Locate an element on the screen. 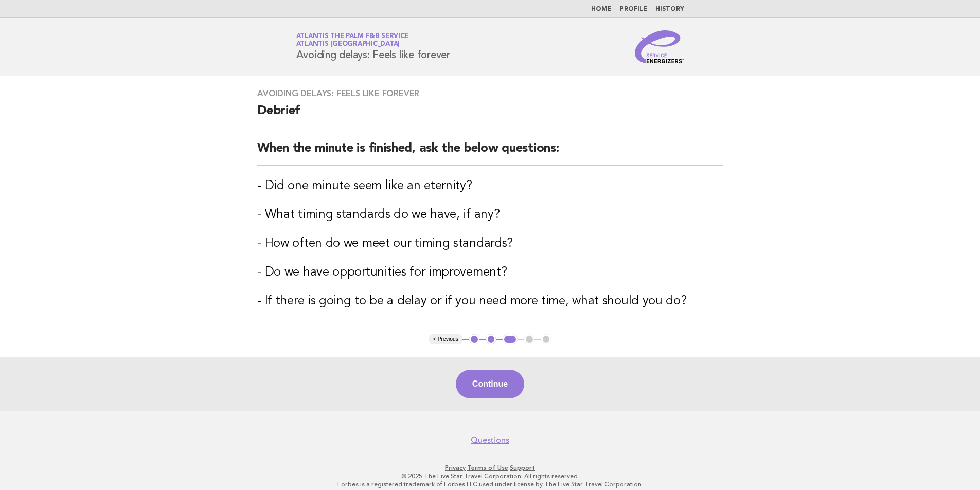 This screenshot has height=490, width=980. button: 3 is located at coordinates (510, 339).